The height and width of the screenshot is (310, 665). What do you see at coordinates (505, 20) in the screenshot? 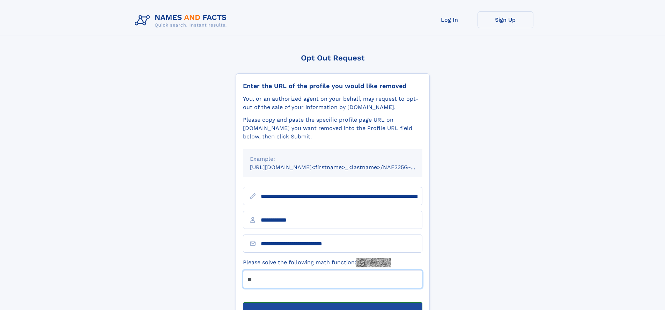
I see `a: Sign Up` at bounding box center [505, 20].